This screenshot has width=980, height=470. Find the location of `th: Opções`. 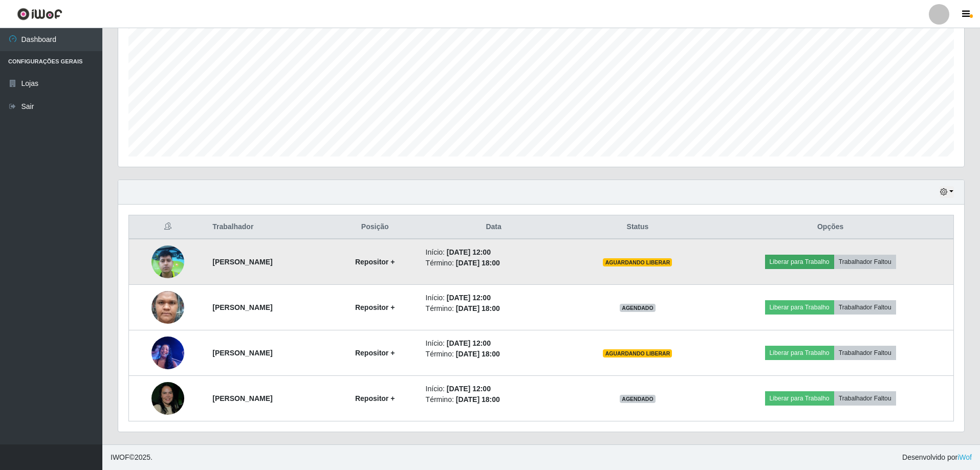

th: Opções is located at coordinates (830, 228).